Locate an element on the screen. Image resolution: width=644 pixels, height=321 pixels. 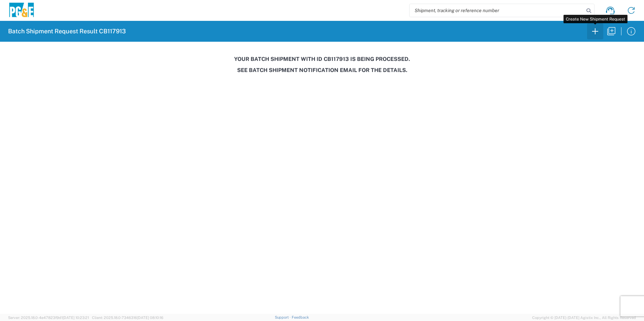
h2: Batch Shipment Request Result CB117913 is located at coordinates (67, 31).